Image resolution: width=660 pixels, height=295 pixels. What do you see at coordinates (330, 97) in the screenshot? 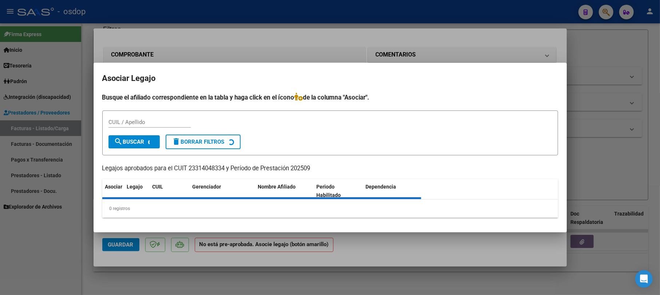
I see `h4: Busque el afiliado correspondiente en la tabla y haga click en el ícono de la columna "Asociar".` at bounding box center [330, 97].